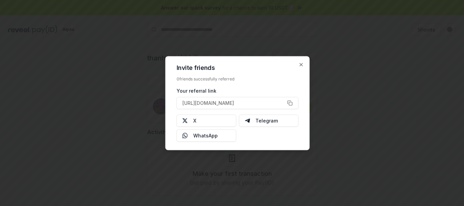  Describe the element at coordinates (185, 121) in the screenshot. I see `img: X` at that location.